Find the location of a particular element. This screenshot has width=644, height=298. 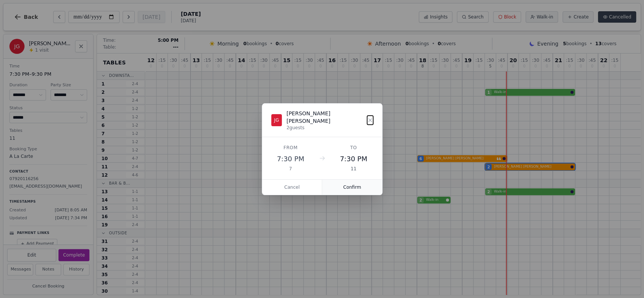

div: 7 is located at coordinates (291, 169).